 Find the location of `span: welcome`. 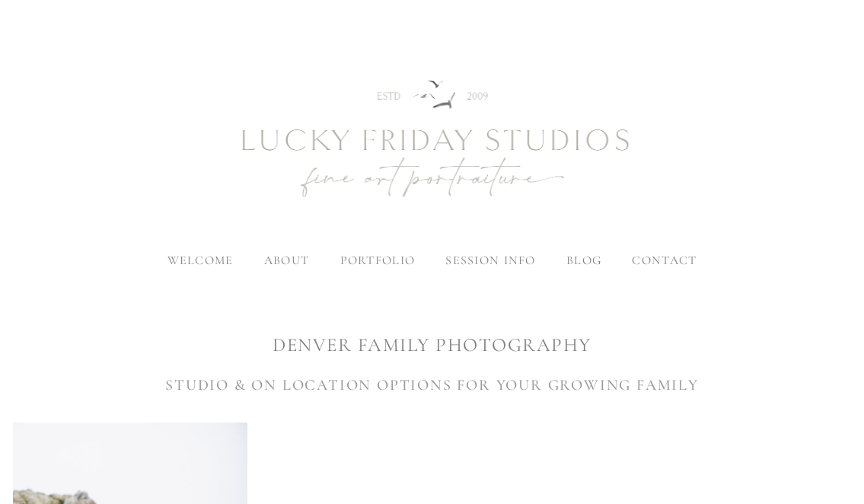

span: welcome is located at coordinates (200, 260).